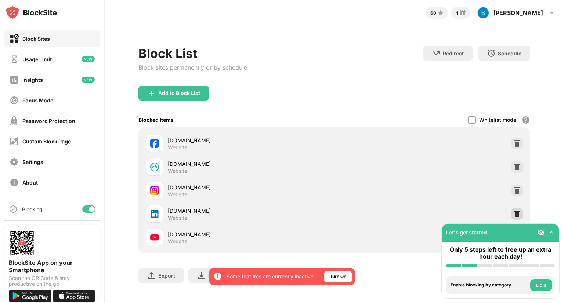 Image resolution: width=564 pixels, height=303 pixels. I want to click on div: Blocking, so click(32, 209).